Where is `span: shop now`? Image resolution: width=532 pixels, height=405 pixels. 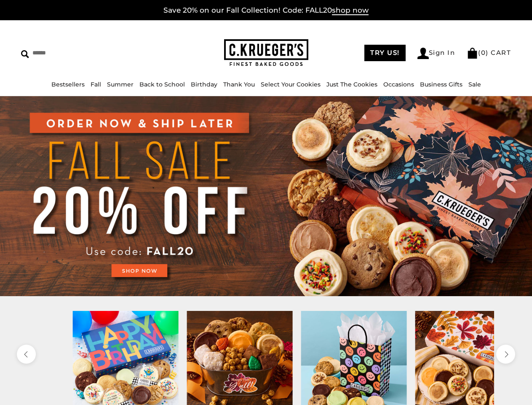
span: shop now is located at coordinates (350, 11).